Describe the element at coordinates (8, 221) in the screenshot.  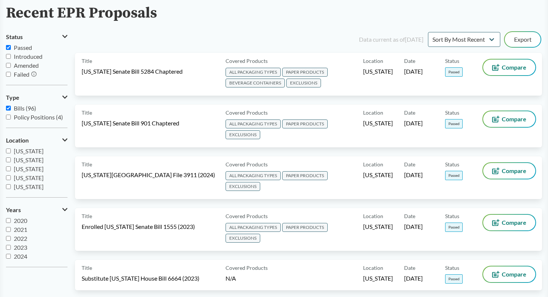
I see `input: 2020` at that location.